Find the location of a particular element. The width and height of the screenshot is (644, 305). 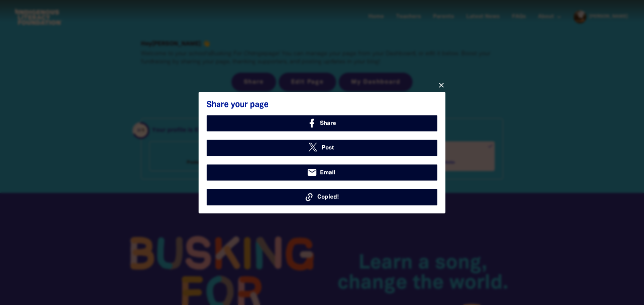

button: close is located at coordinates (441, 85).